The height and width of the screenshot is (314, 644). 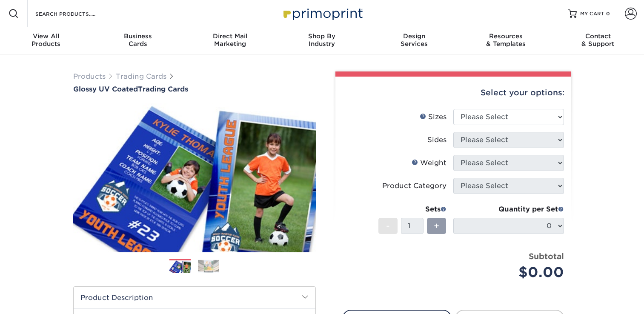 I want to click on div: Services, so click(x=414, y=40).